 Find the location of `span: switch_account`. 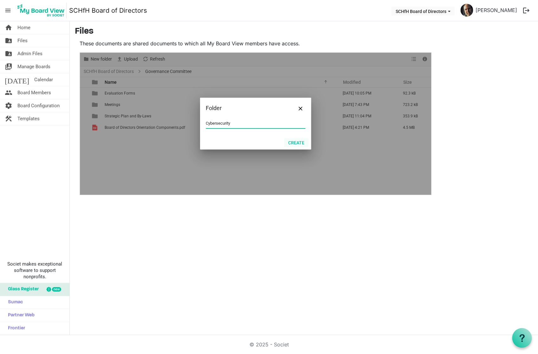

span: switch_account is located at coordinates (9, 67).